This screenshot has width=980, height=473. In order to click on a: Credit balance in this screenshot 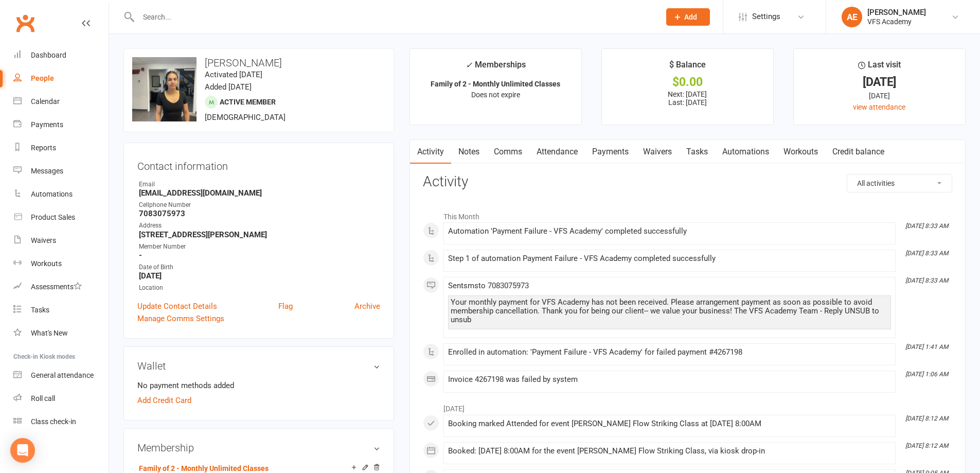, I will do `click(858, 152)`.